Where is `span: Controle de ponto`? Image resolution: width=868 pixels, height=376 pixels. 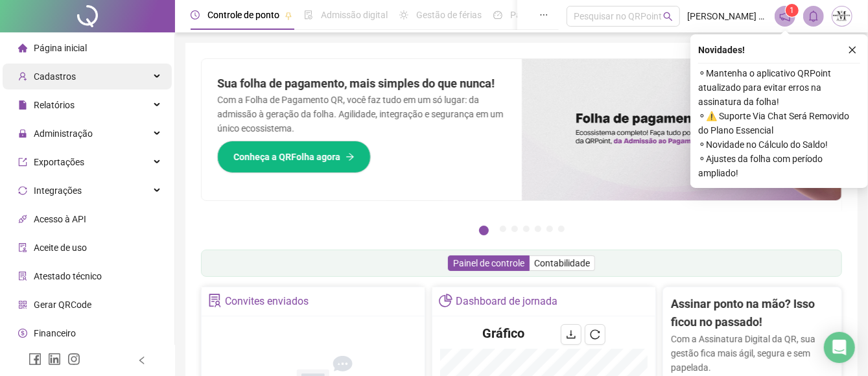
span: Controle de ponto is located at coordinates (243, 15).